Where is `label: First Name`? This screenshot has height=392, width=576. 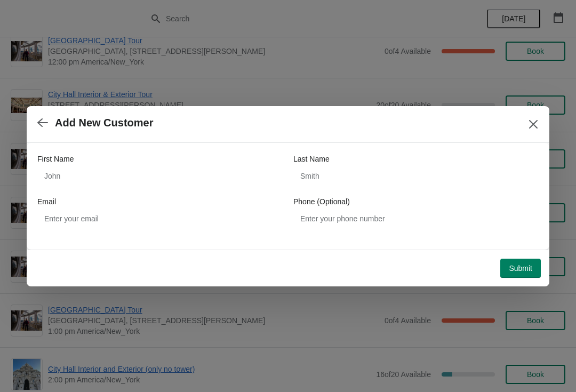 label: First Name is located at coordinates (55, 159).